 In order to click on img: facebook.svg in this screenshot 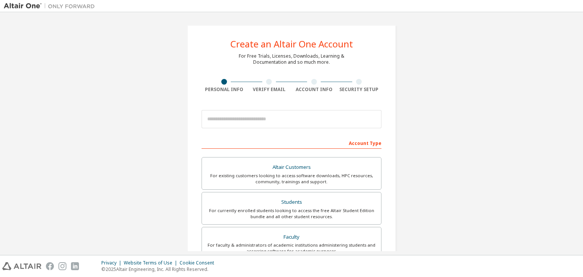, I will do `click(50, 266)`.